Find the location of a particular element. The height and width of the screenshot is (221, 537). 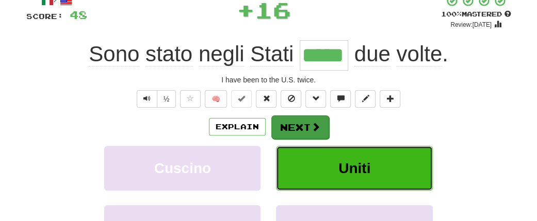

span: 100 % is located at coordinates (451, 14).